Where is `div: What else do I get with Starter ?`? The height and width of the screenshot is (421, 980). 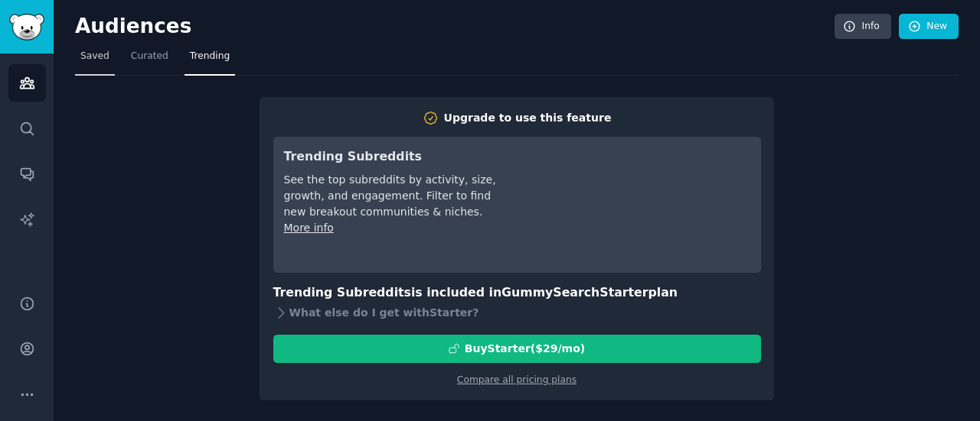
div: What else do I get with Starter ? is located at coordinates (517, 313).